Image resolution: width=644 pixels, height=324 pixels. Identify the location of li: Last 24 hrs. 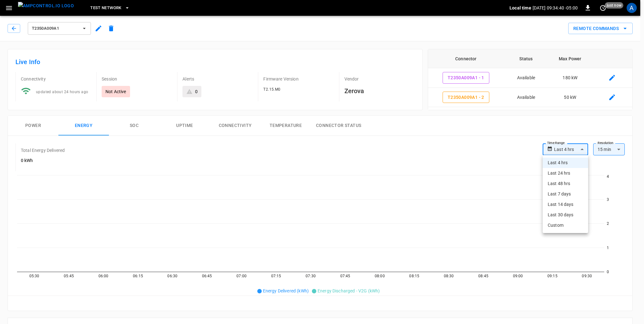
(566, 173).